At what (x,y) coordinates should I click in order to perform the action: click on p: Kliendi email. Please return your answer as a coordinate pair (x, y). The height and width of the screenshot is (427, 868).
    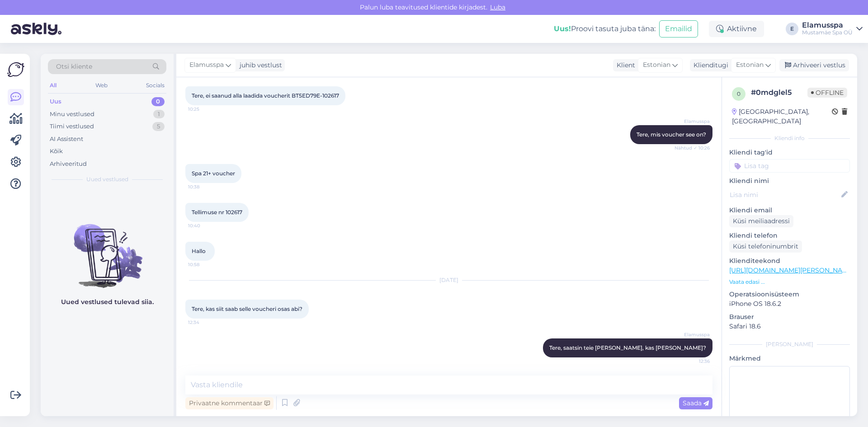
    Looking at the image, I should click on (789, 210).